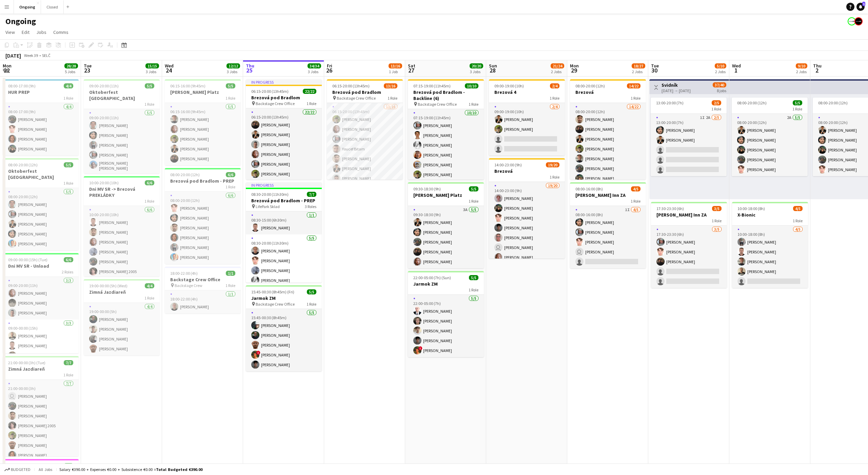 The height and width of the screenshot is (475, 868). I want to click on span: 08:00-17:00 (9h), so click(22, 85).